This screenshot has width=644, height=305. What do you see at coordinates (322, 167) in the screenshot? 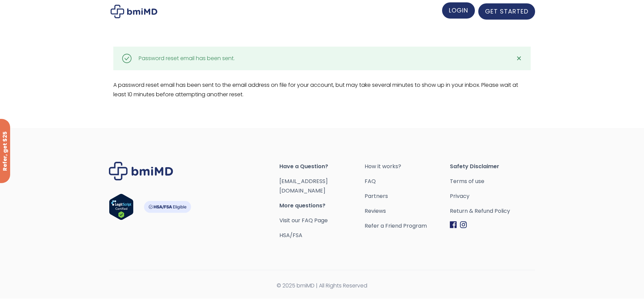
I see `span: Have a Question?` at bounding box center [322, 167].